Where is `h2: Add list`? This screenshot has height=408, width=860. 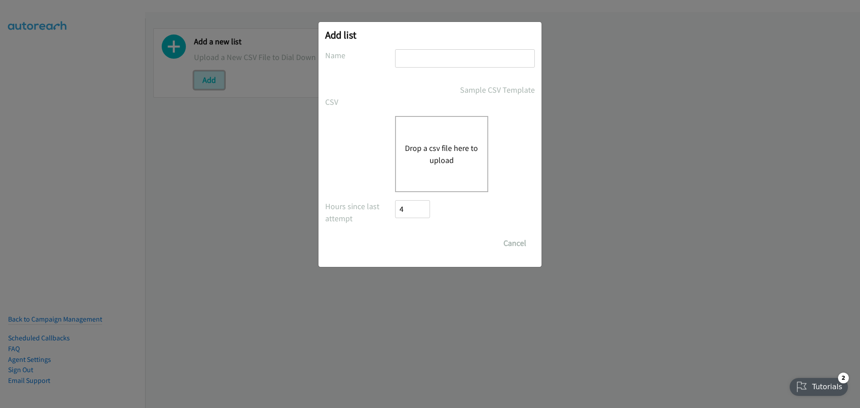 h2: Add list is located at coordinates (430, 35).